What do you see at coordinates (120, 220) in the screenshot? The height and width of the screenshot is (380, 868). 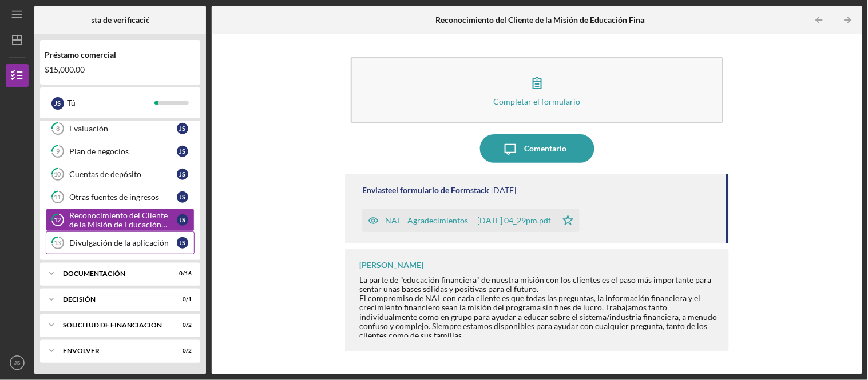 I see `a: 12Reconocimiento del Cliente de la Misión de Educación FinancieraJS` at bounding box center [120, 220].